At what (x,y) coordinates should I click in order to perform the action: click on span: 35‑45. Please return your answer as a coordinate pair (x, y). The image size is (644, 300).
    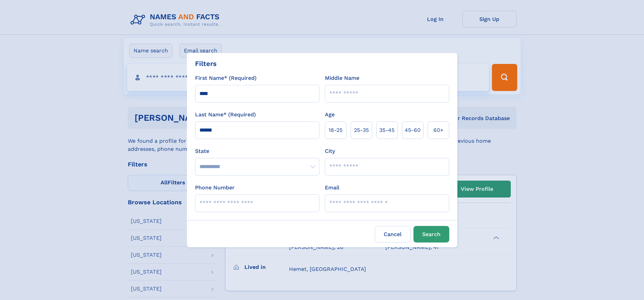
    Looking at the image, I should click on (386, 130).